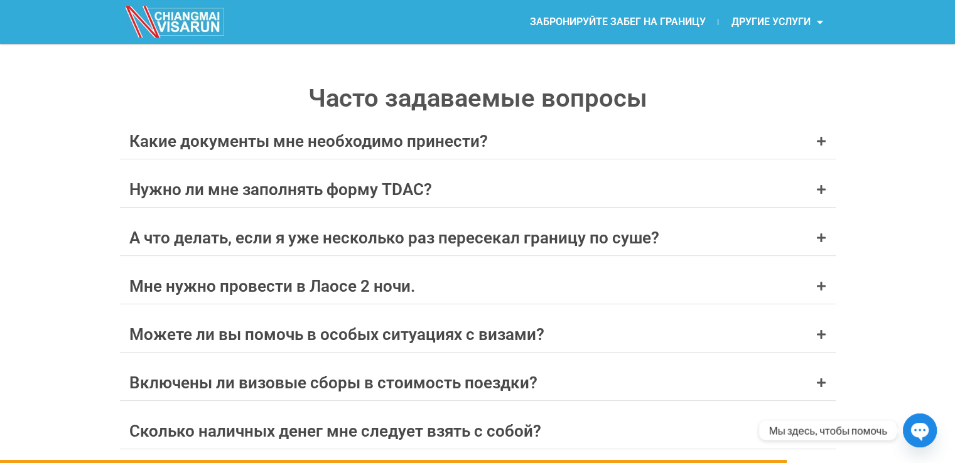 The width and height of the screenshot is (955, 463). What do you see at coordinates (617, 22) in the screenshot?
I see `a: ЗАБРОНИРУЙТЕ ЗАБЕГ НА ГРАНИЦУ` at bounding box center [617, 22].